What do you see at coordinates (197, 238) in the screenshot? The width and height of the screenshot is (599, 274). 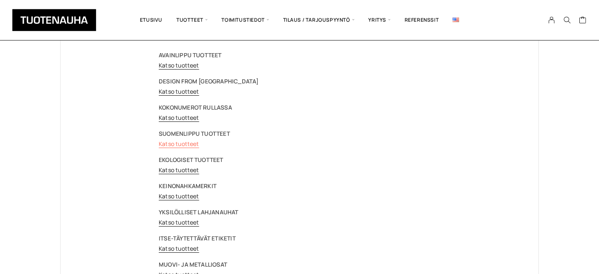 I see `strong: ITSE-TÄYTETTÄVÄT ETIKETIT` at bounding box center [197, 238].